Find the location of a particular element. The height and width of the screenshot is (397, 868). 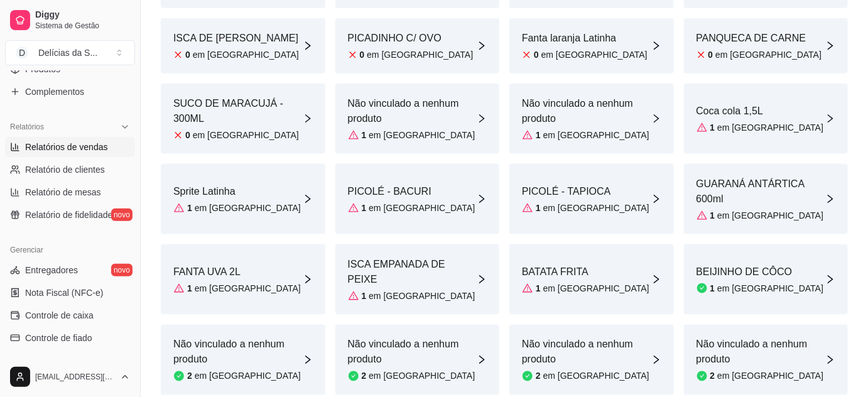

a: Controle de fiado is located at coordinates (70, 338).